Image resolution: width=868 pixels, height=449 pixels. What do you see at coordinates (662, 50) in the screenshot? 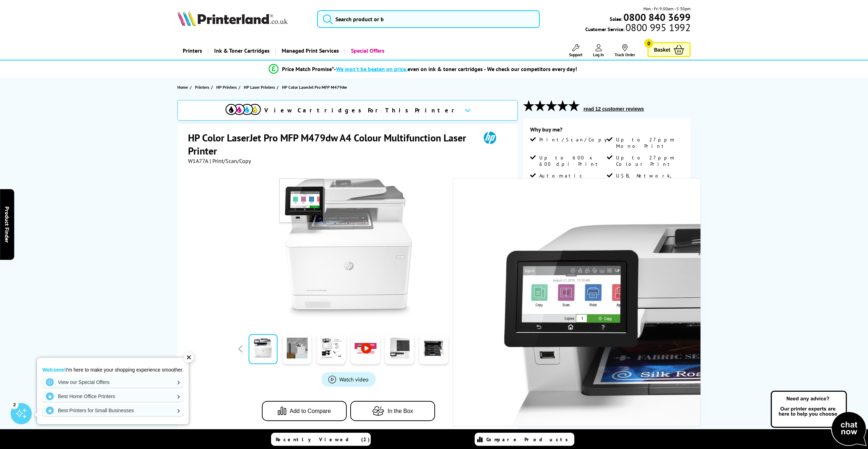
I see `span: Basket` at bounding box center [662, 50].